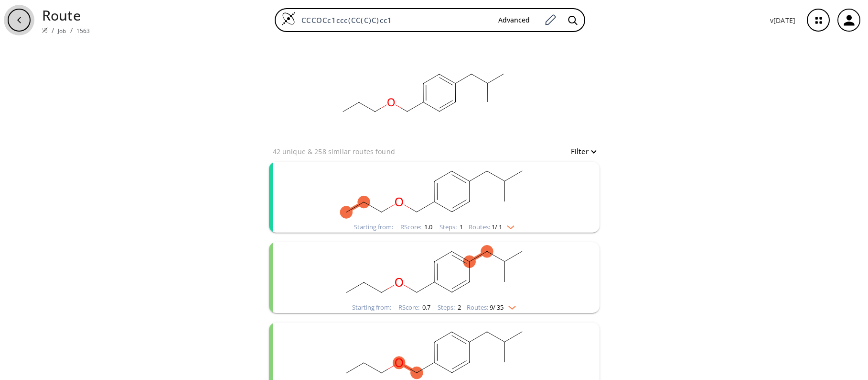  I want to click on img: Spaya logo, so click(45, 30).